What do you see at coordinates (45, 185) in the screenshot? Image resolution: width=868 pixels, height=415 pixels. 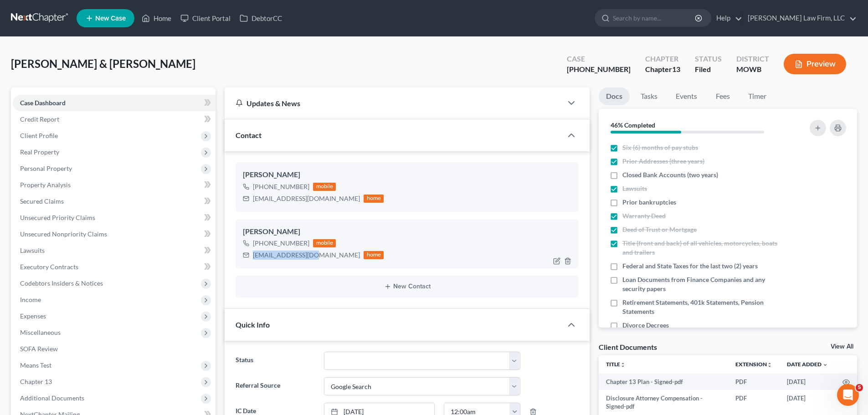 I see `span: Property Analysis` at bounding box center [45, 185].